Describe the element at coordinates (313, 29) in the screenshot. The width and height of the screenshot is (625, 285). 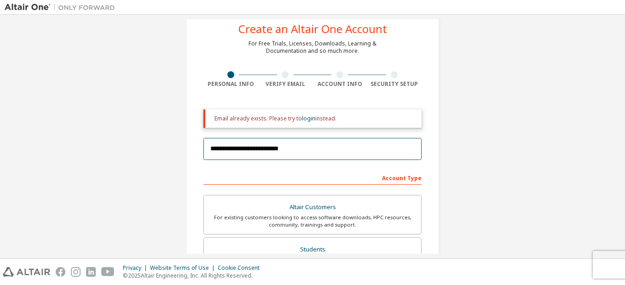
I see `div: Create an Altair One Account` at that location.